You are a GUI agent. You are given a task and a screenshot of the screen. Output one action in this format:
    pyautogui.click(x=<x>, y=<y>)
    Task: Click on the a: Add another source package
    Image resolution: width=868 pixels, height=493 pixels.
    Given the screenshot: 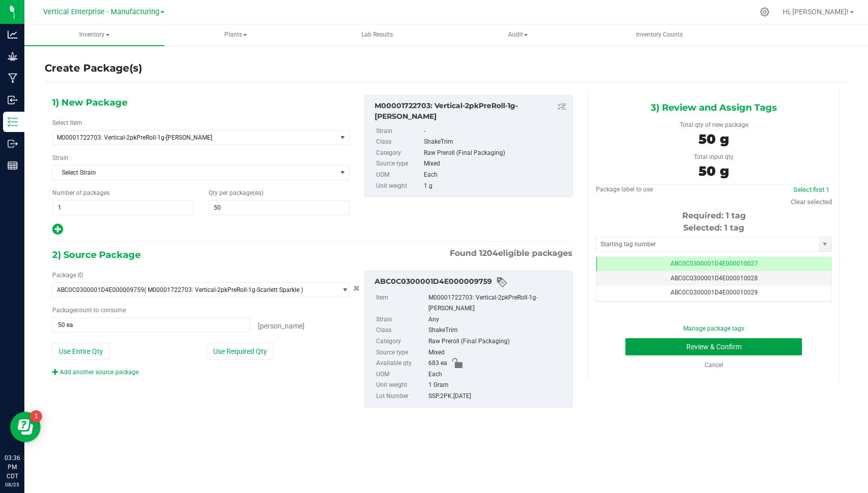 What is the action you would take?
    pyautogui.click(x=96, y=372)
    